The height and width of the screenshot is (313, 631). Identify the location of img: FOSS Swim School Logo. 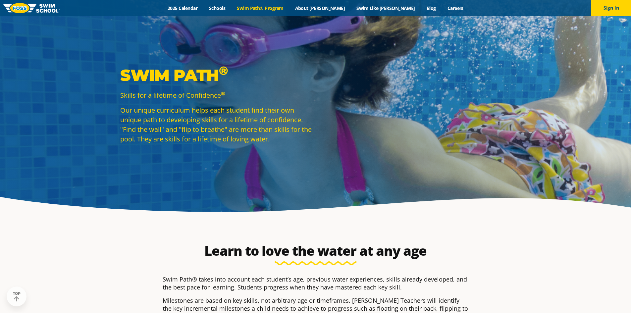
(31, 8).